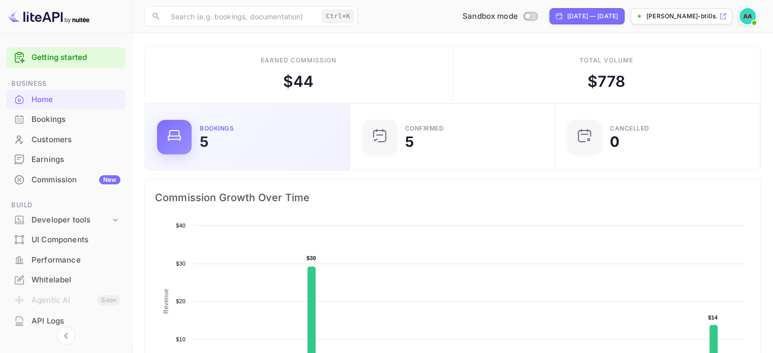  What do you see at coordinates (66, 57) in the screenshot?
I see `div: Getting started` at bounding box center [66, 57].